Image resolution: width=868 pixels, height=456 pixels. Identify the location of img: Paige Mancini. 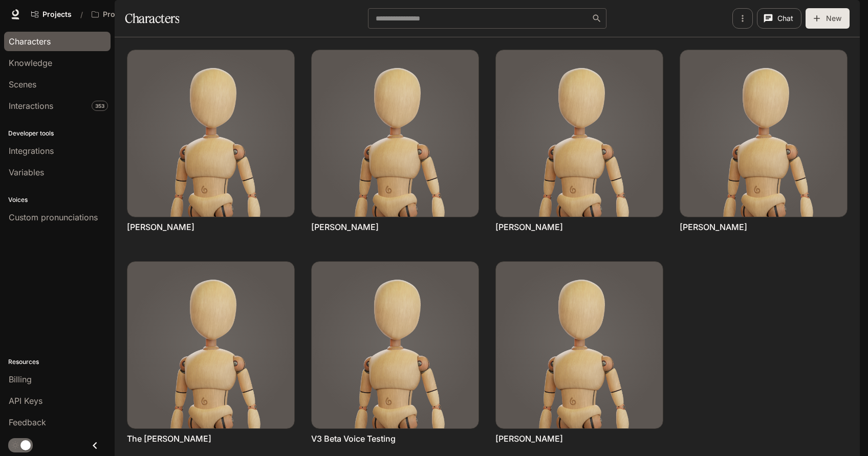
(580, 134).